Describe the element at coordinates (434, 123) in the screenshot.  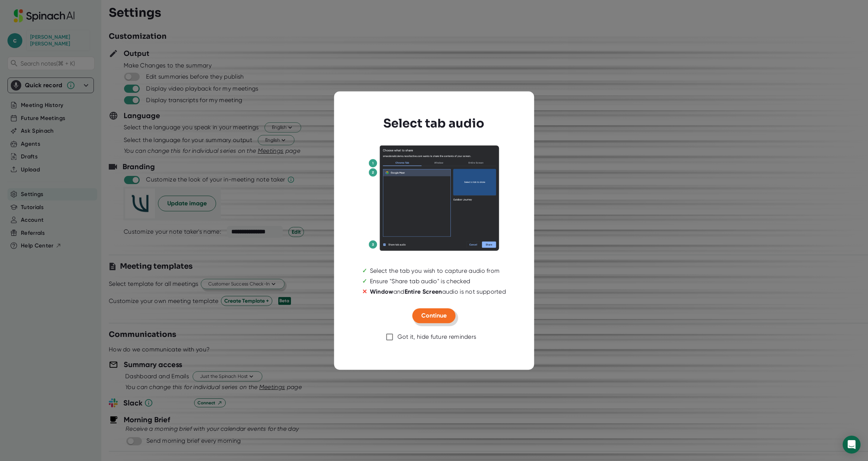
I see `h3: Select tab audio` at that location.